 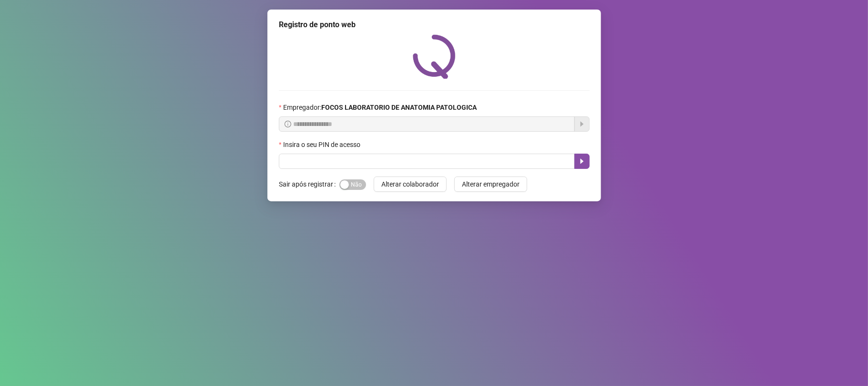 I want to click on button: Alterar colaborador, so click(x=410, y=184).